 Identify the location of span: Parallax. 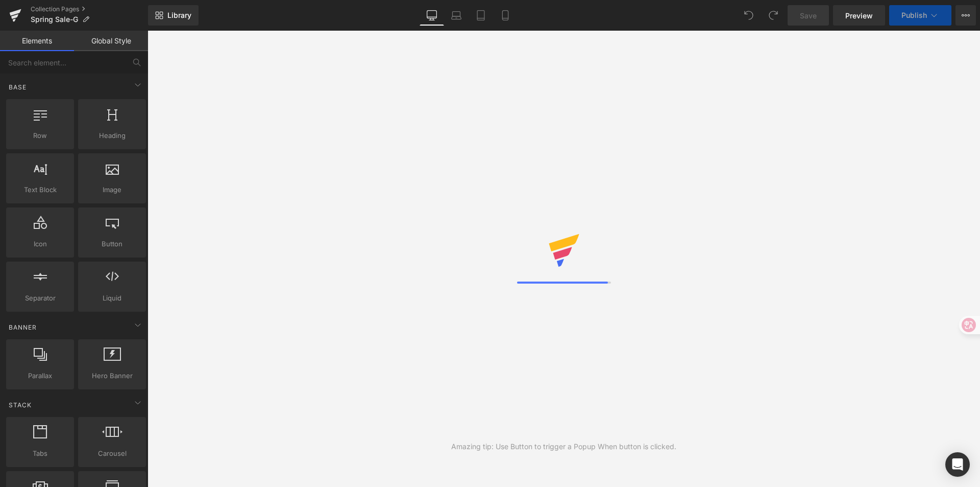
(40, 375).